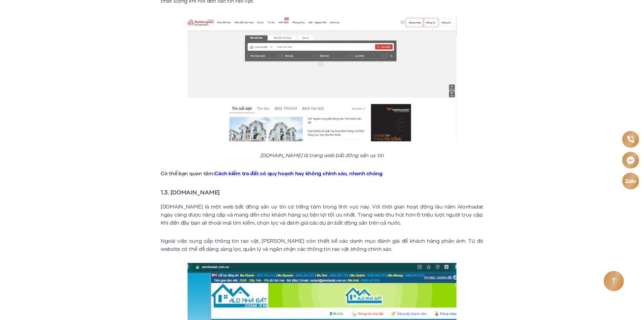 This screenshot has height=320, width=644. I want to click on img: Arrow icon, so click(614, 281).